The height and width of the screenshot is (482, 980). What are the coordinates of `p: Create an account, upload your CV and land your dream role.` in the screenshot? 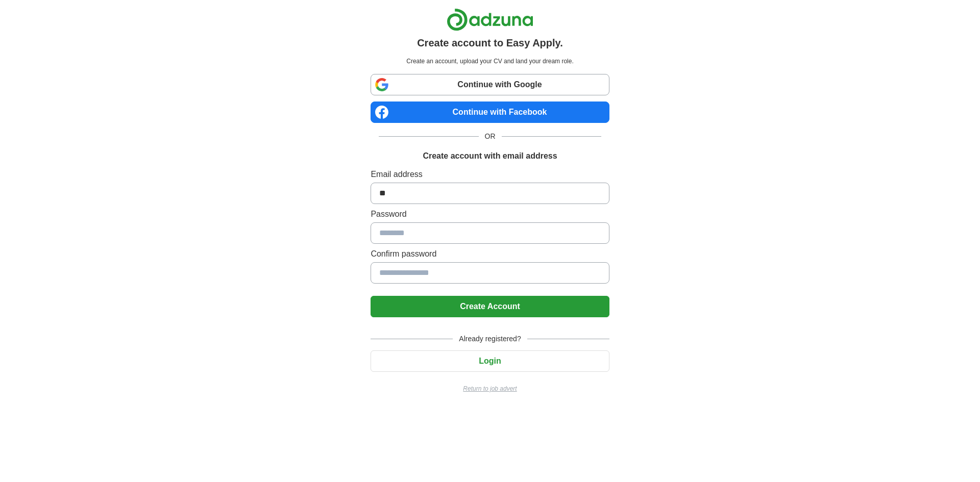 It's located at (490, 61).